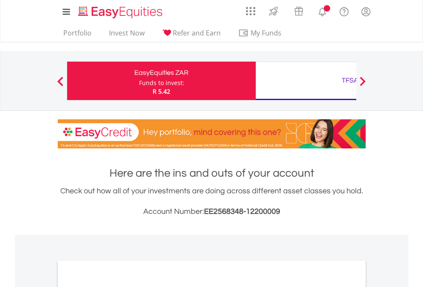  I want to click on img: vouchers-v2.svg, so click(298, 11).